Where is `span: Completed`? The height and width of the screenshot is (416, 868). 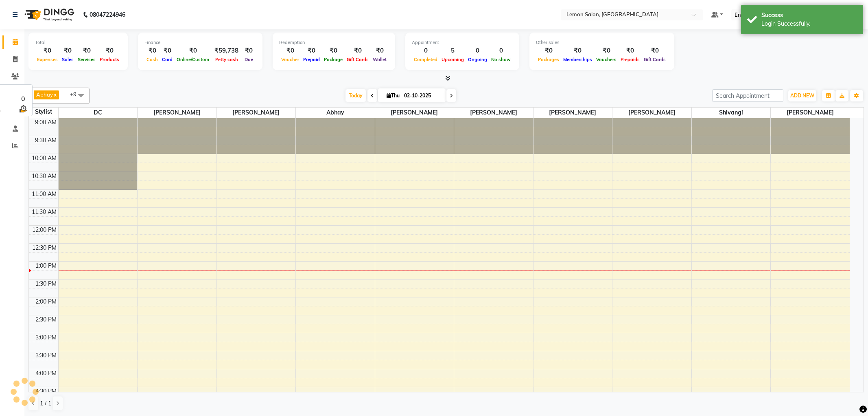 span: Completed is located at coordinates (426, 59).